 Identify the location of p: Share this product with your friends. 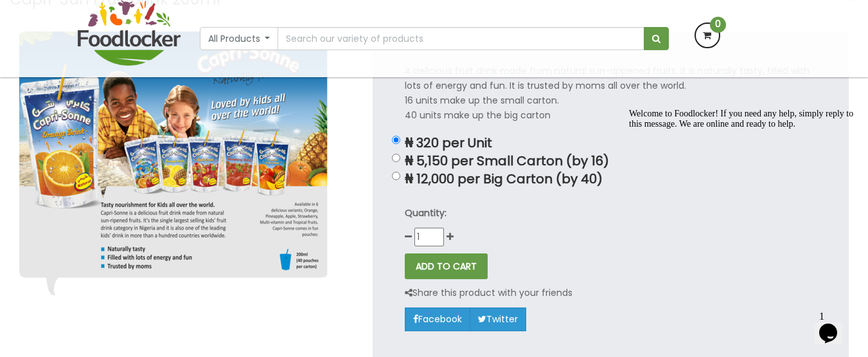
(488, 292).